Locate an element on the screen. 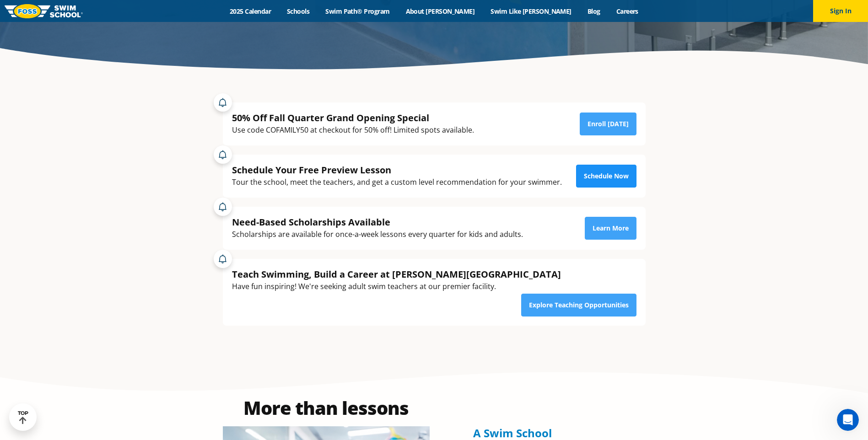 This screenshot has width=868, height=440. div: Have fun inspiring! We're seeking adult swim teachers at our premier facility. is located at coordinates (396, 286).